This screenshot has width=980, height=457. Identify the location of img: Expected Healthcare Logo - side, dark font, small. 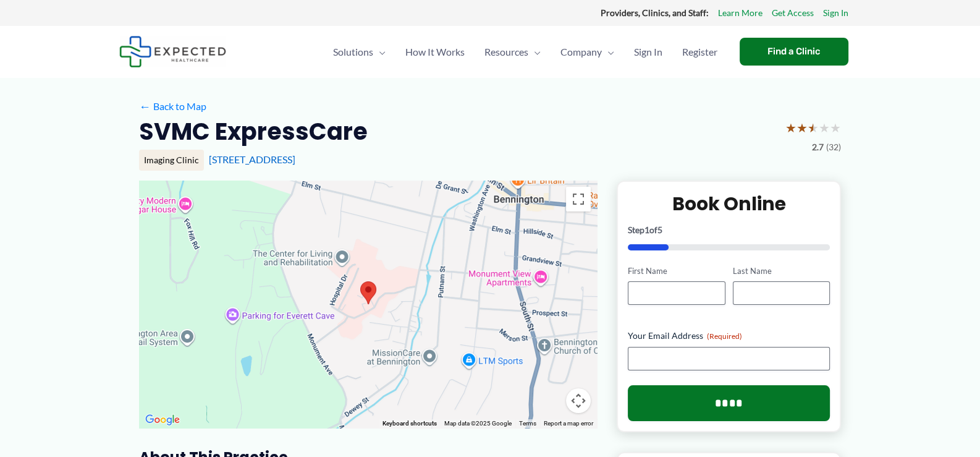
(172, 51).